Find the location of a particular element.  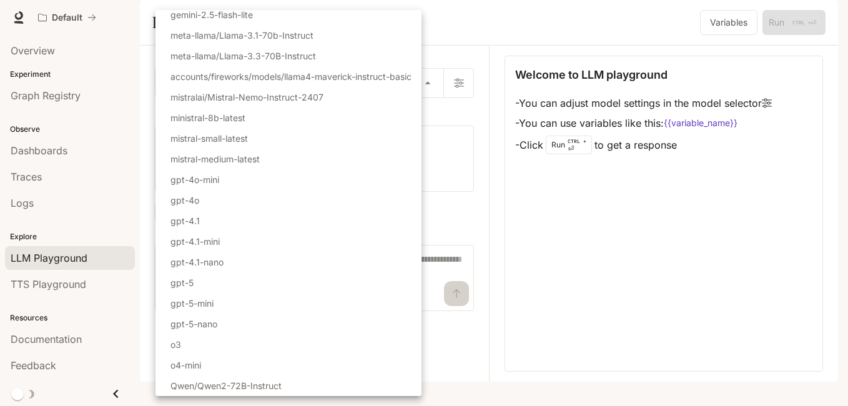

p: gpt-5 is located at coordinates (182, 282).